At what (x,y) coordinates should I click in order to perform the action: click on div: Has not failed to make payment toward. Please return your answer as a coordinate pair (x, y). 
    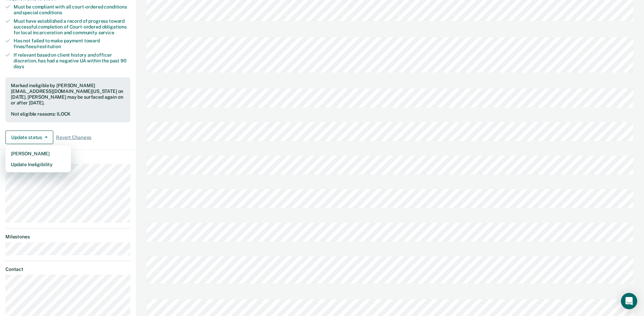
    Looking at the image, I should click on (72, 44).